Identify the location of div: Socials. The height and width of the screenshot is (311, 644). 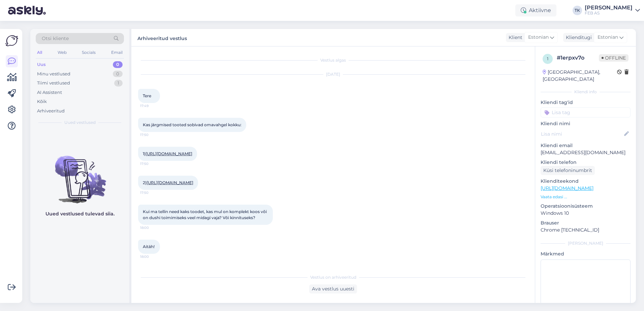
(89, 53).